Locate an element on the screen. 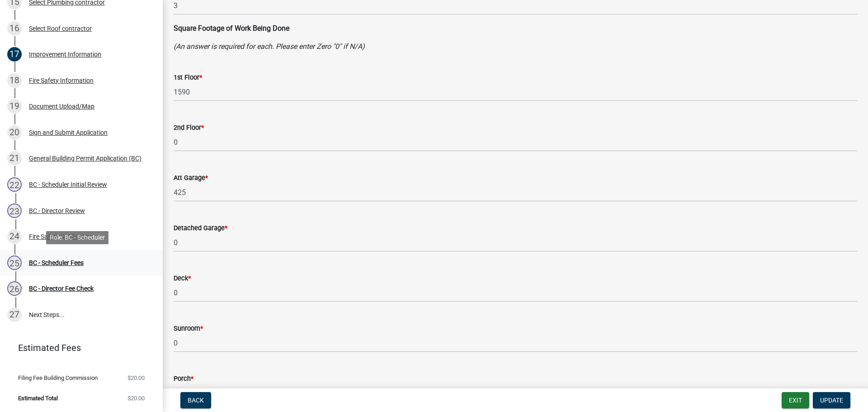 This screenshot has height=412, width=868. label: Deck is located at coordinates (182, 279).